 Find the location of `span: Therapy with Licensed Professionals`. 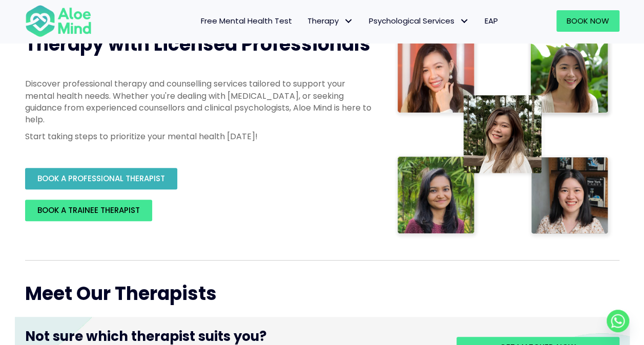

span: Therapy with Licensed Professionals is located at coordinates (198, 44).